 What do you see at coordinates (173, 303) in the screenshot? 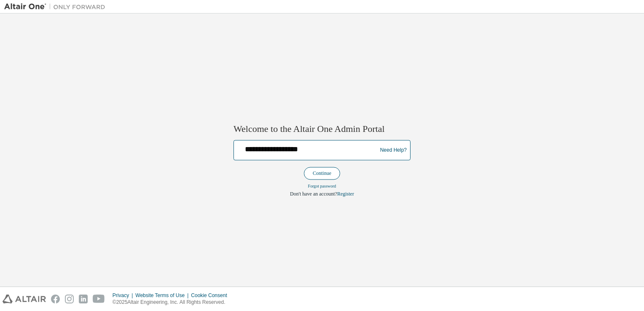
I see `p: © 2025 Altair Engineering, Inc. All Rights Reserved.` at bounding box center [173, 303].